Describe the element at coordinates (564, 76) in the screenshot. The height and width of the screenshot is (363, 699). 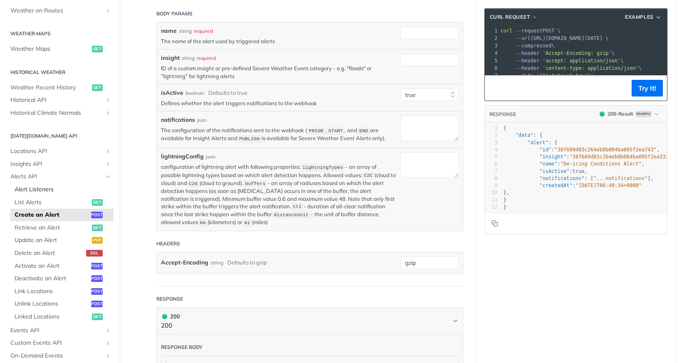
I see `span: '{"isActive":true}'` at that location.